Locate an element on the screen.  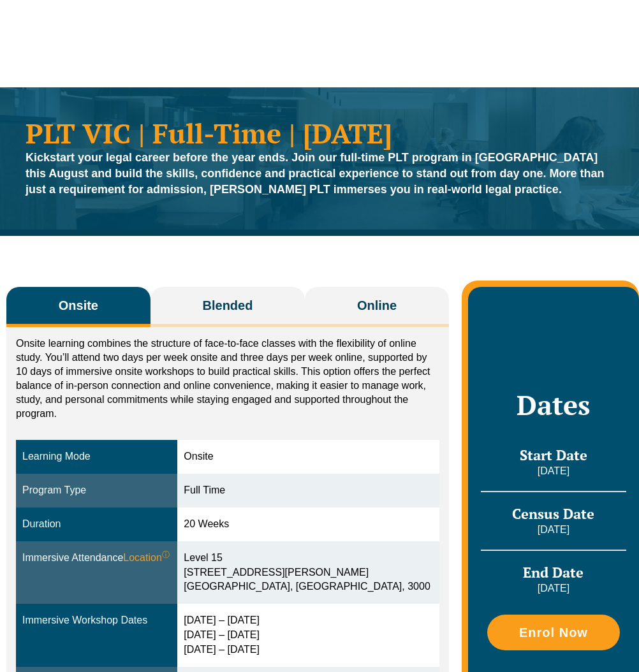
span: Online is located at coordinates (377, 305).